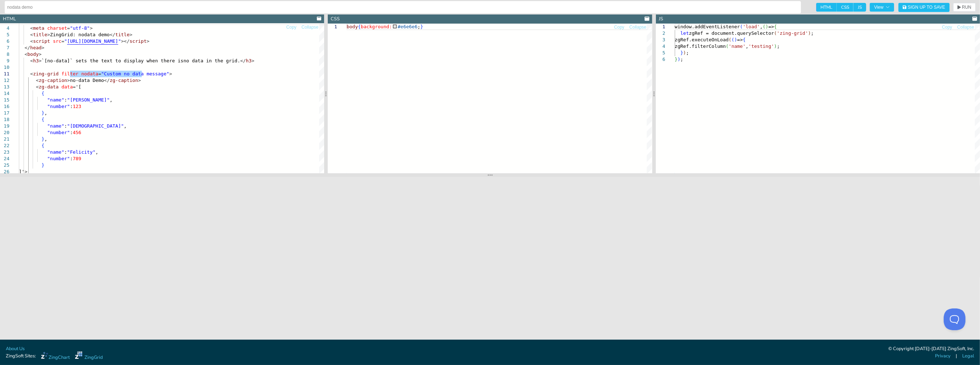 The width and height of the screenshot is (980, 365). What do you see at coordinates (942, 357) in the screenshot?
I see `a: Privacy` at bounding box center [942, 357].